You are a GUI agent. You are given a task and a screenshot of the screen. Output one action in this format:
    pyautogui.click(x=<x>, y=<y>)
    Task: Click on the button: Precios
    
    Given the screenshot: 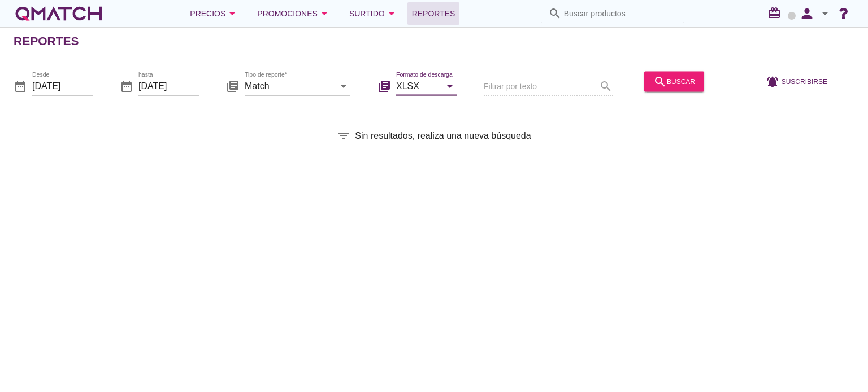 What is the action you would take?
    pyautogui.click(x=214, y=14)
    